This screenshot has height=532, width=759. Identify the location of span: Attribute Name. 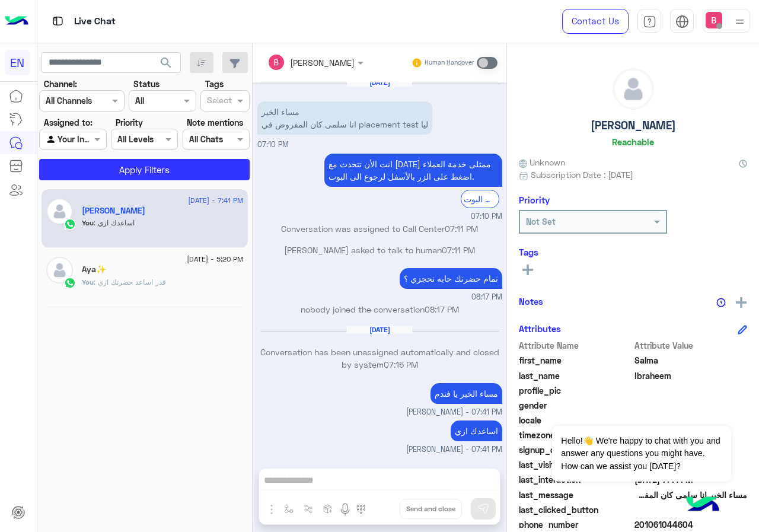
(575, 345).